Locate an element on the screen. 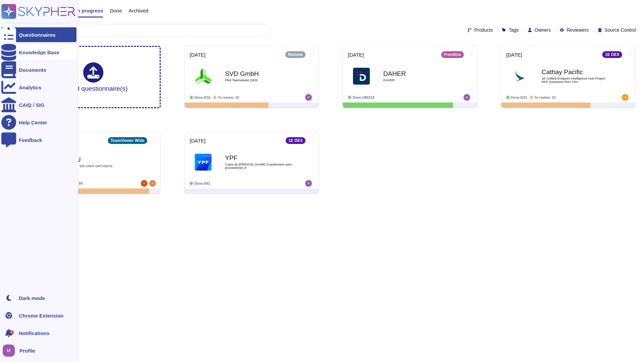 This screenshot has width=644, height=362. span: Done: 0/16 is located at coordinates (202, 97).